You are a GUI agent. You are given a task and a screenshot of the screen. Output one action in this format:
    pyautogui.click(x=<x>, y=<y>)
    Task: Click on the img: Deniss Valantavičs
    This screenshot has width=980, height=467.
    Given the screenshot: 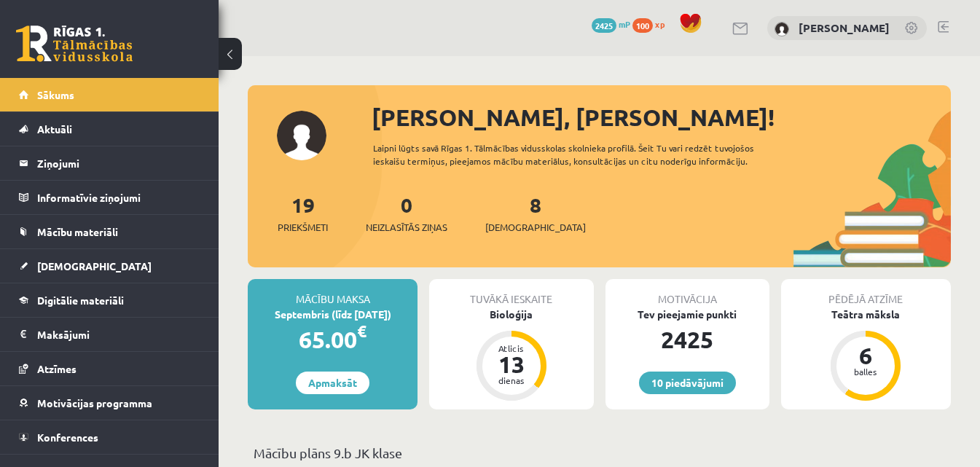 What is the action you would take?
    pyautogui.click(x=782, y=29)
    